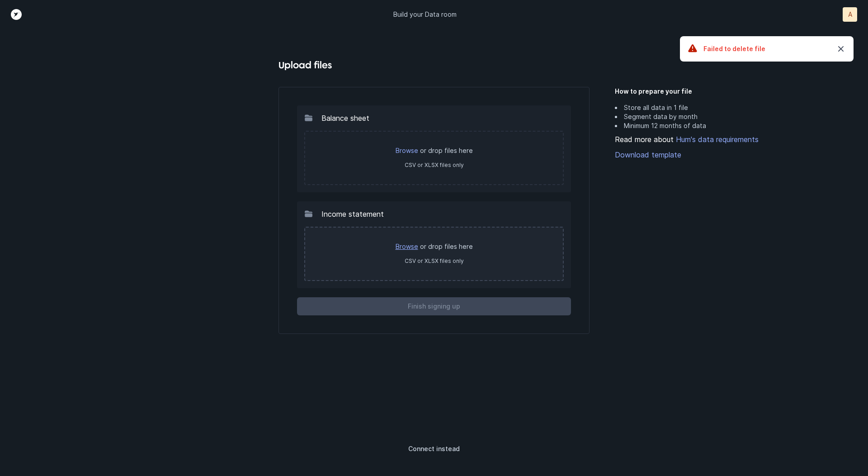 Image resolution: width=868 pixels, height=476 pixels. Describe the element at coordinates (717, 139) in the screenshot. I see `a: Hum's data requirements` at that location.